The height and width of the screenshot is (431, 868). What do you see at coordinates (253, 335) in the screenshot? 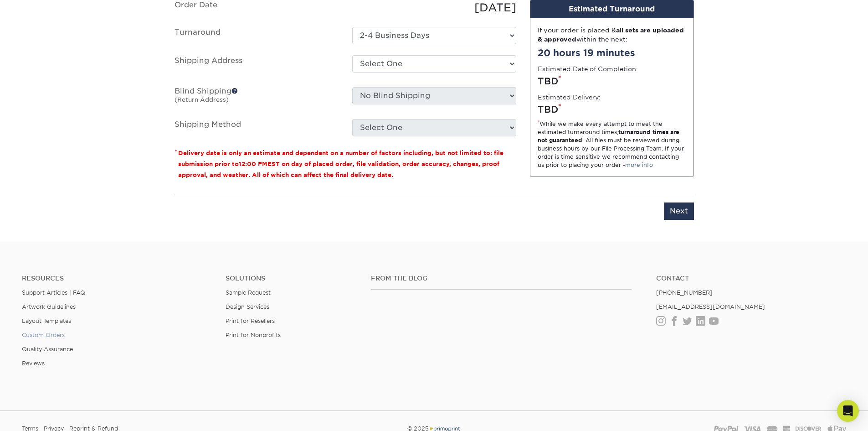
I see `a: Print for Nonprofits` at bounding box center [253, 335].